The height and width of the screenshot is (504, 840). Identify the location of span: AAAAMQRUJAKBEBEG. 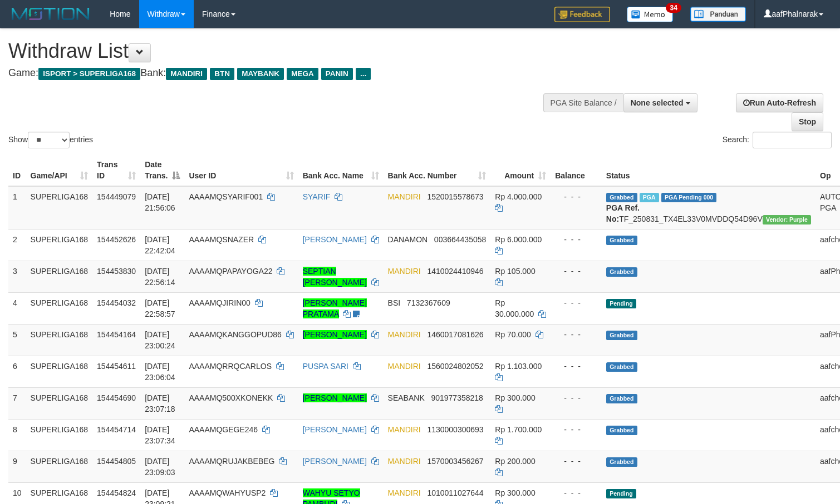
(232, 462).